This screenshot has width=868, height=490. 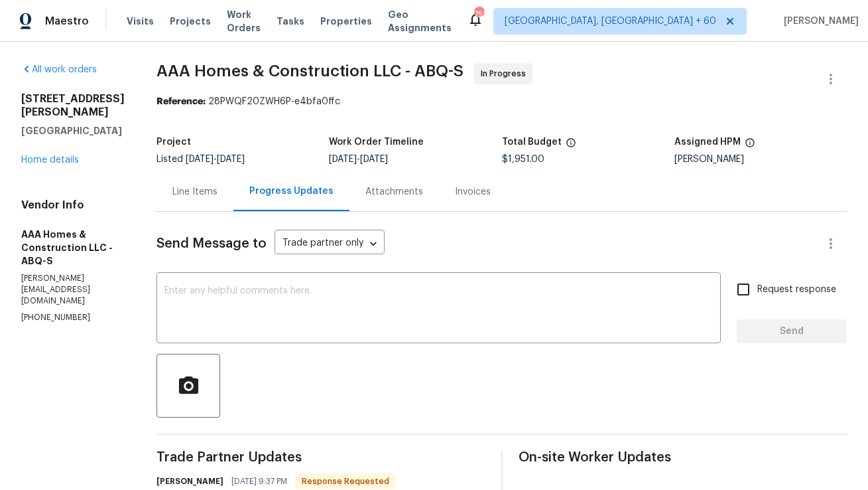 I want to click on div: Invoices, so click(x=473, y=192).